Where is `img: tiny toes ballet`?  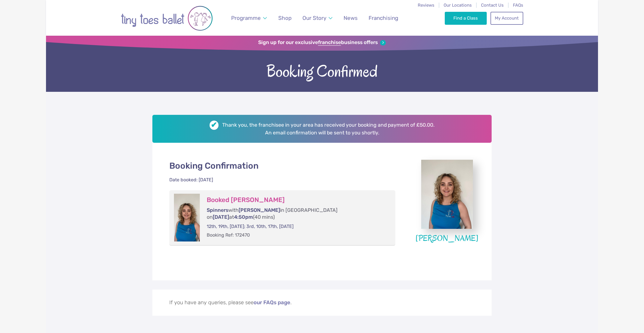
img: tiny toes ballet is located at coordinates (167, 18).